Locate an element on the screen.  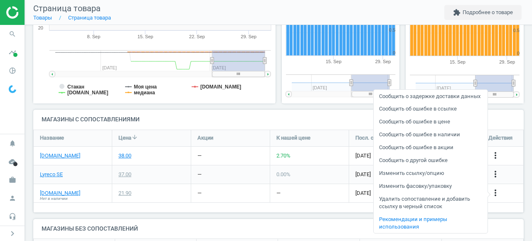
div: 21.90 is located at coordinates (125, 193).